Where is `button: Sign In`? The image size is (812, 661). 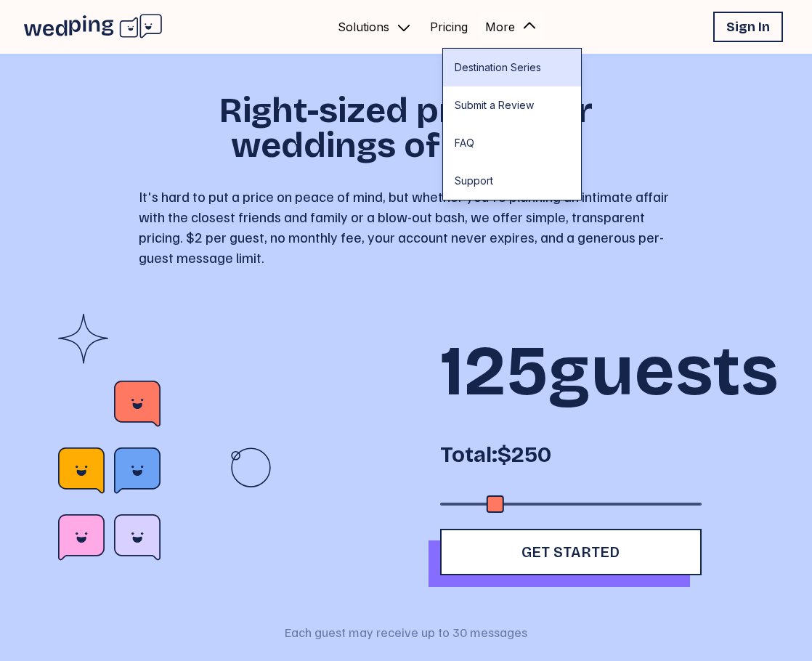
button: Sign In is located at coordinates (749, 27).